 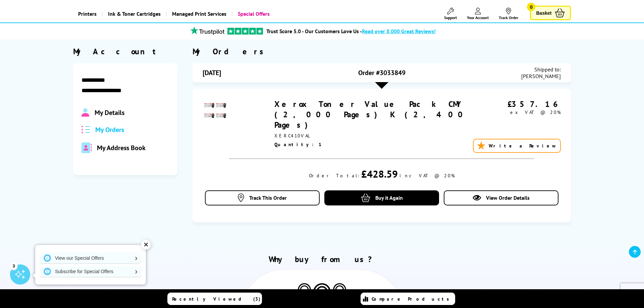 What do you see at coordinates (382, 73) in the screenshot?
I see `span: Order #3033849` at bounding box center [382, 73].